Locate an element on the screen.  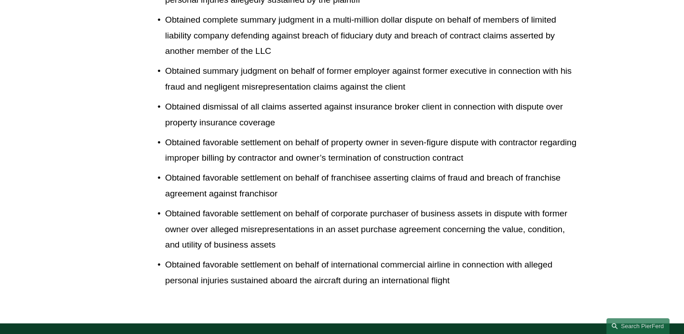
p: Obtained favorable settlement on behalf of corporate purchaser of business assets in dispute with... is located at coordinates (372, 229).